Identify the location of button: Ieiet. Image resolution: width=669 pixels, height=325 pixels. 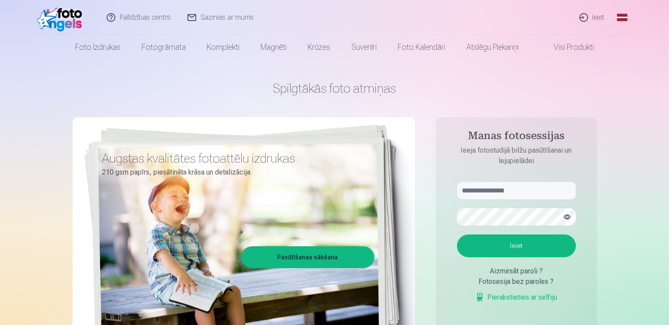
(517, 246).